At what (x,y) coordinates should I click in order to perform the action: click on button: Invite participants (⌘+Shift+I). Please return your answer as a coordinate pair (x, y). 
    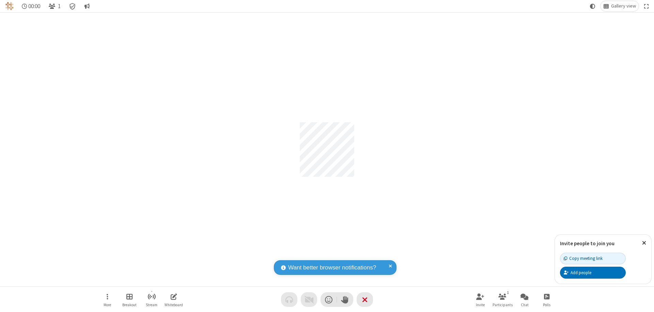
    Looking at the image, I should click on (480, 300).